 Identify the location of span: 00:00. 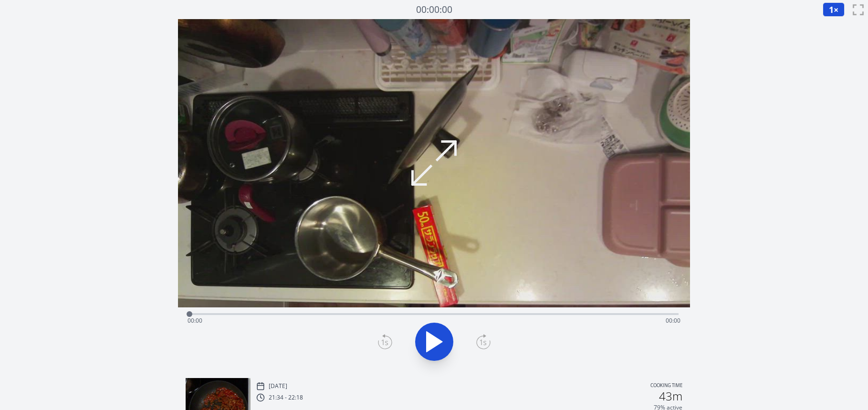
(673, 320).